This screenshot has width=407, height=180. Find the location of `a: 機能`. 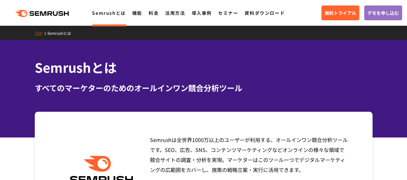

a: 機能 is located at coordinates (137, 13).